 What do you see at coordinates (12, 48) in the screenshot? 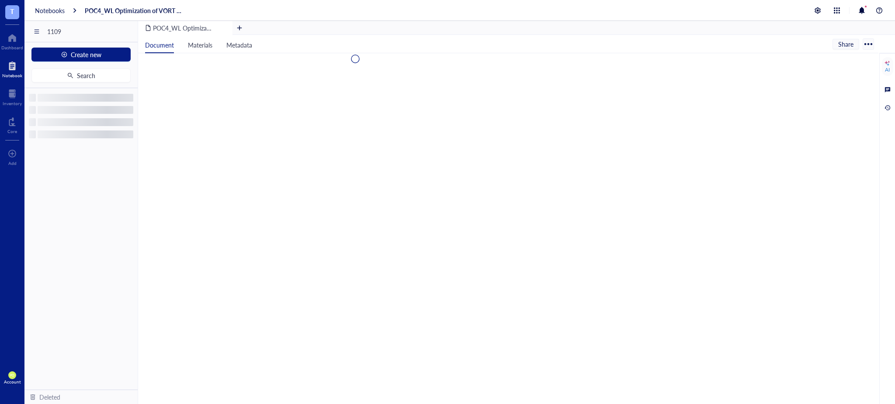
I see `div: Dashboard` at bounding box center [12, 48].